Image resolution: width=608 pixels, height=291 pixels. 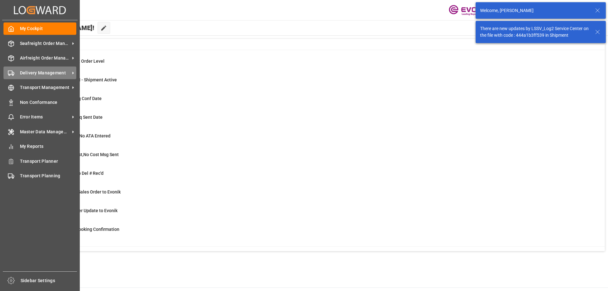 I want to click on span: Airfreight Order Management, so click(x=45, y=58).